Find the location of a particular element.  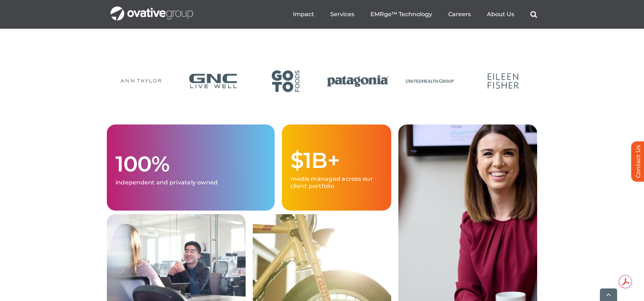

span: Careers is located at coordinates (460, 14).